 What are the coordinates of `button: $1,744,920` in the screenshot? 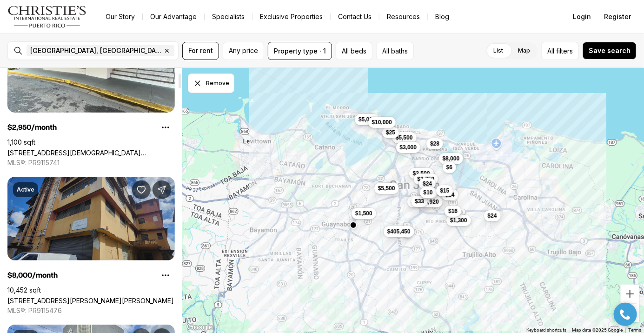 It's located at (424, 201).